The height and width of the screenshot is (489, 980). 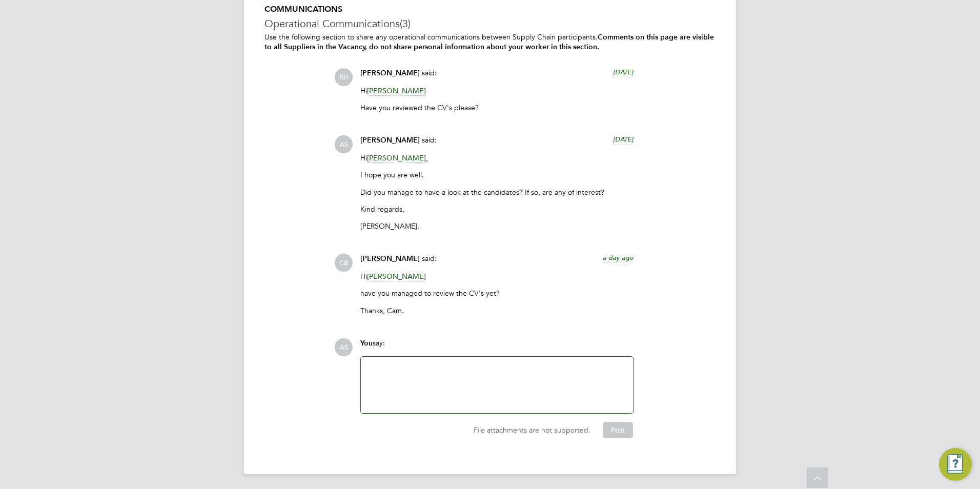 I want to click on span: RH, so click(x=343, y=77).